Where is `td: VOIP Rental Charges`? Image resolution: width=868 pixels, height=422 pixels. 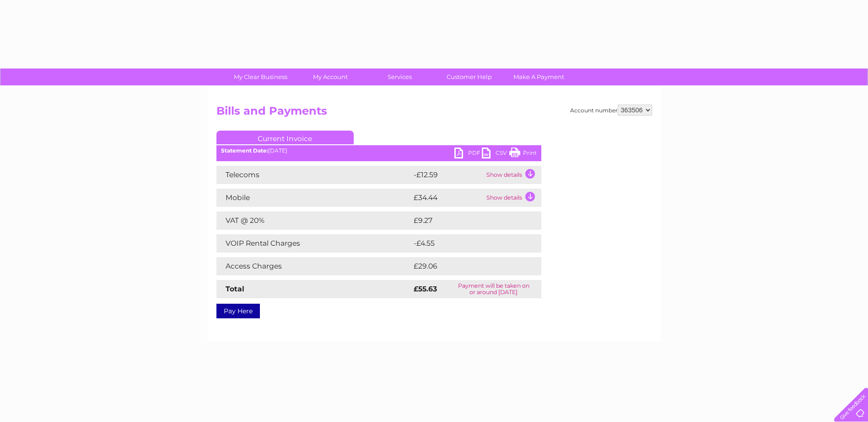
td: VOIP Rental Charges is located at coordinates (313, 244).